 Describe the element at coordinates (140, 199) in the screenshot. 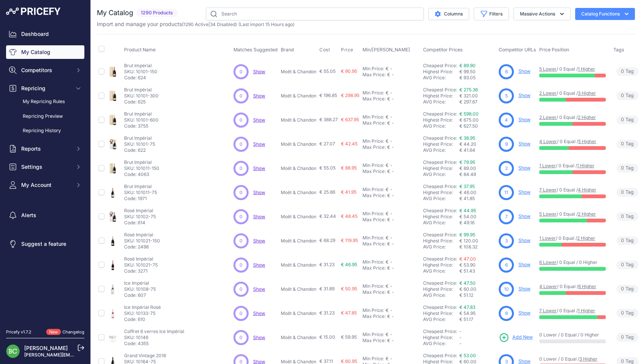

I see `p: Code: 1971` at that location.